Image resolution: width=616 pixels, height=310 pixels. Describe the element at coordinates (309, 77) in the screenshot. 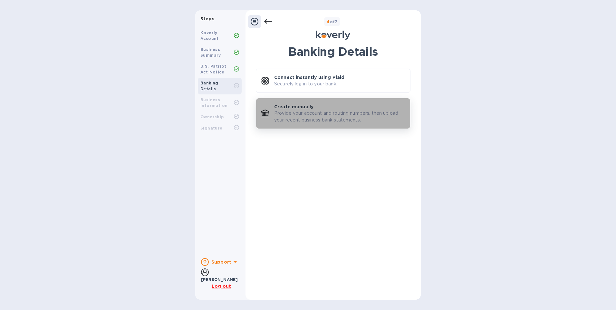

I see `p: Connect instantly using Plaid` at that location.